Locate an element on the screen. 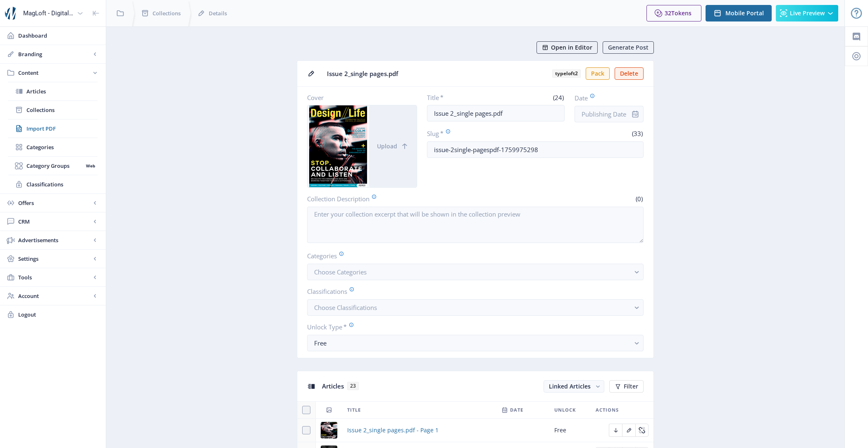  span: Mobile Portal is located at coordinates (744, 13).